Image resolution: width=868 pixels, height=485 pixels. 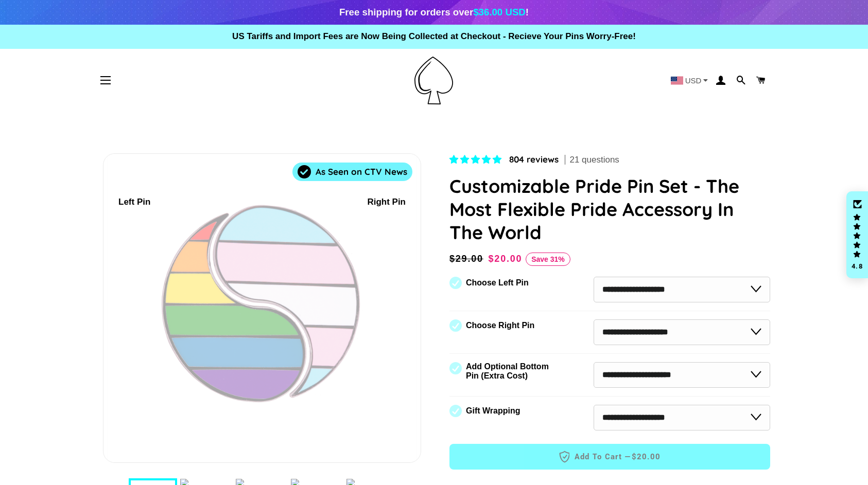 I want to click on button: Add to Cart —$20.00, so click(x=610, y=457).